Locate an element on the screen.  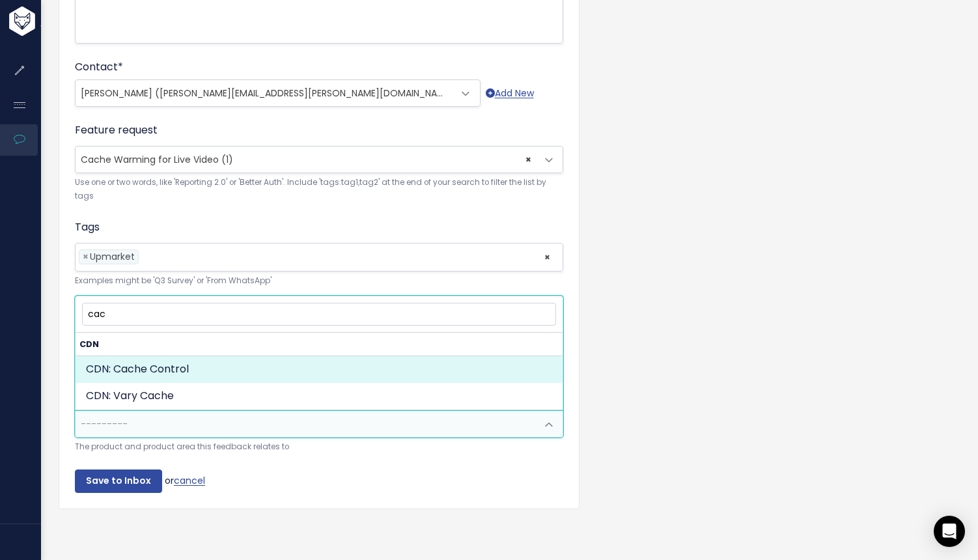
input: Save to Inbox is located at coordinates (118, 481).